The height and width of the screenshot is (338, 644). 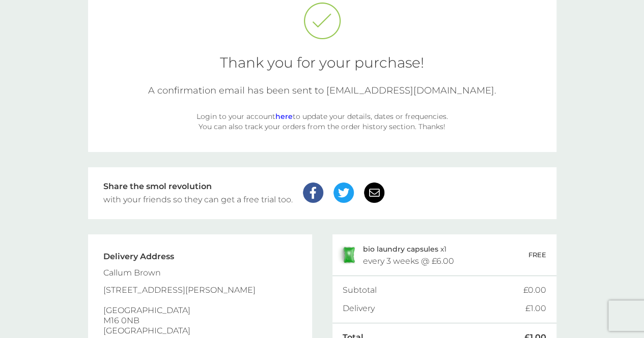 I want to click on div: £0.00, so click(x=534, y=291).